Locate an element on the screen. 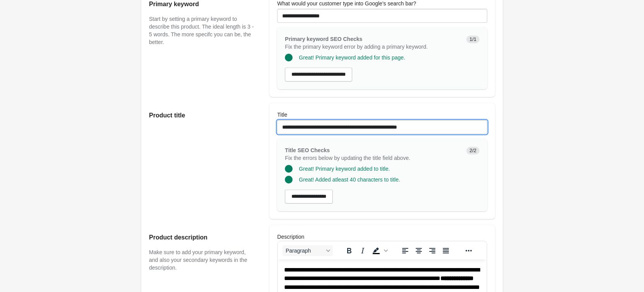 The image size is (644, 292). button: Align center is located at coordinates (419, 251).